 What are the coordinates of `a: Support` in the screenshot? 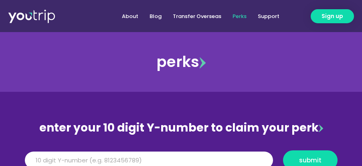 It's located at (269, 16).